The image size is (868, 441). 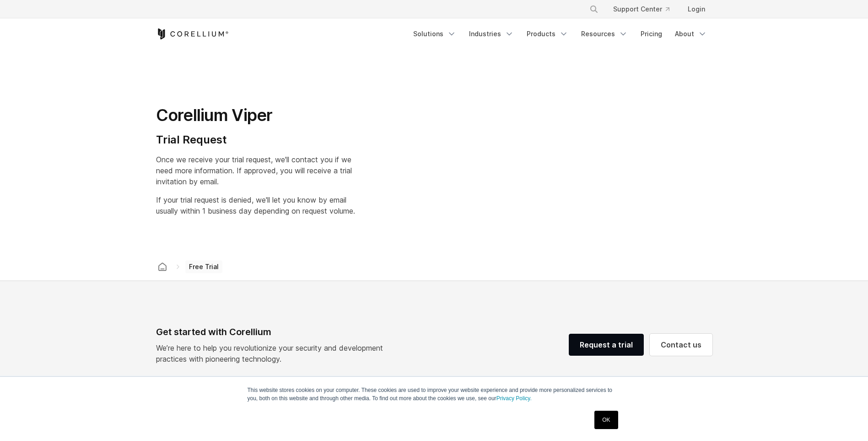 I want to click on a: Corellium Home, so click(x=192, y=34).